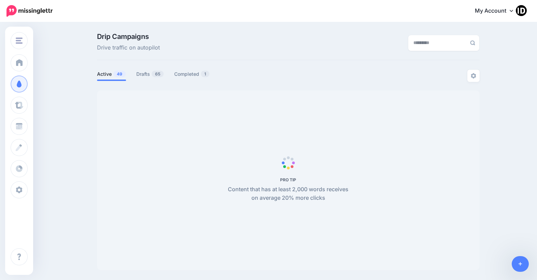 This screenshot has height=280, width=537. I want to click on span: 49, so click(120, 74).